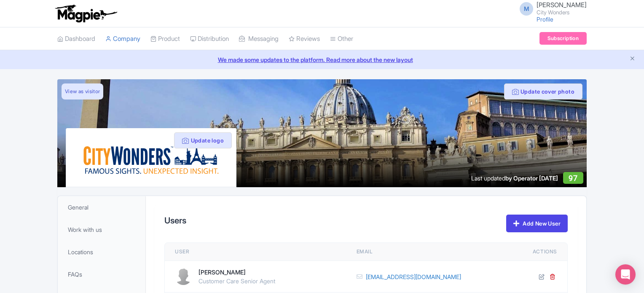  Describe the element at coordinates (304, 39) in the screenshot. I see `a: Reviews` at that location.